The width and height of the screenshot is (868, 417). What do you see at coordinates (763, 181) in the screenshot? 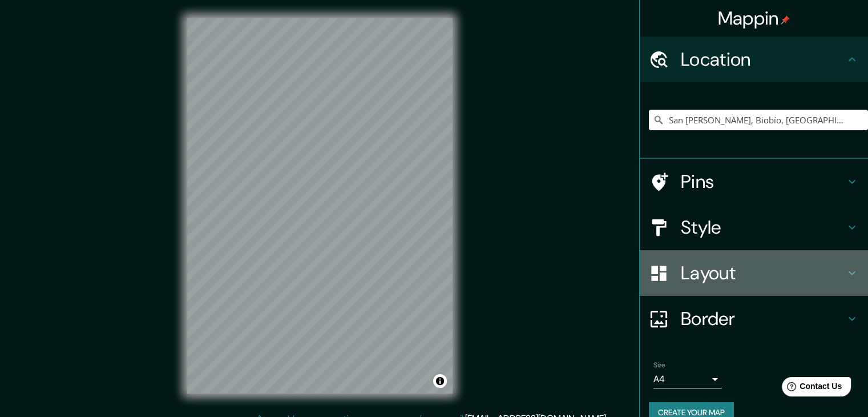
I see `h4: Pins` at bounding box center [763, 181].